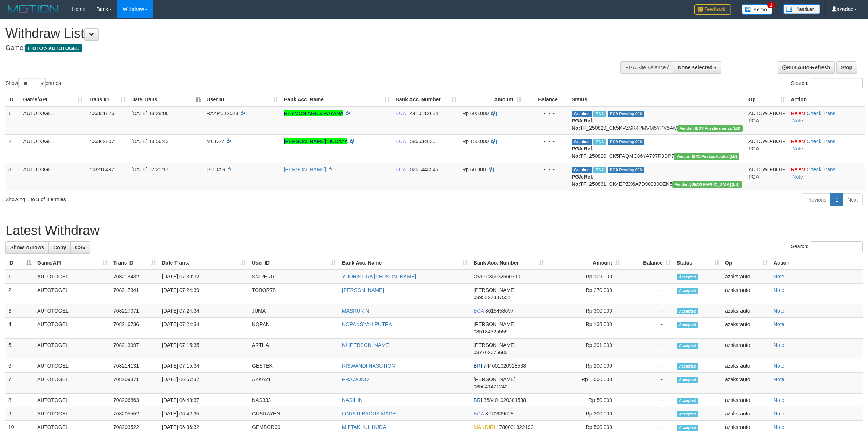 The width and height of the screenshot is (868, 434). What do you see at coordinates (827, 247) in the screenshot?
I see `label: Search:` at bounding box center [827, 247].